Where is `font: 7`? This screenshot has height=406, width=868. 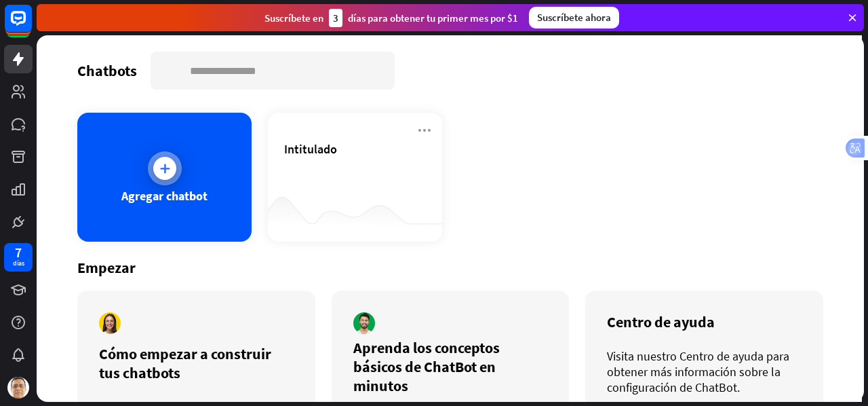 font: 7 is located at coordinates (18, 251).